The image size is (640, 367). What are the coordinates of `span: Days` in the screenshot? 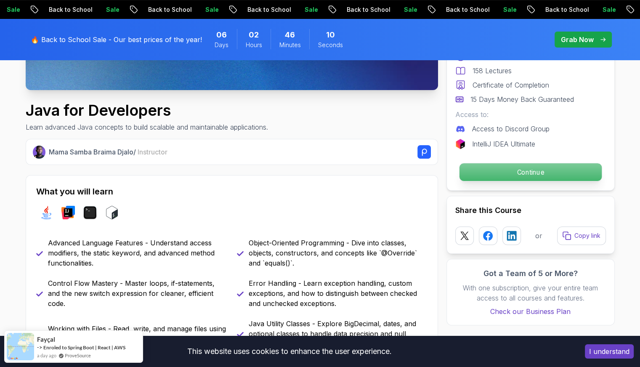 It's located at (221, 45).